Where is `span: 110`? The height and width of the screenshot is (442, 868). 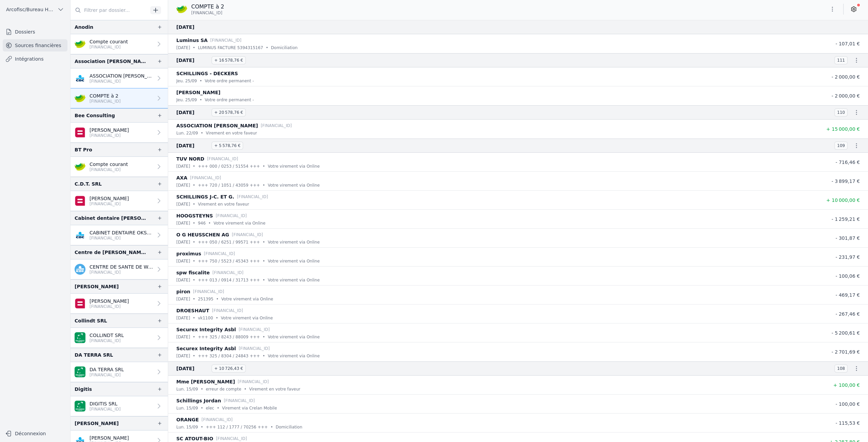
span: 110 is located at coordinates (841, 113).